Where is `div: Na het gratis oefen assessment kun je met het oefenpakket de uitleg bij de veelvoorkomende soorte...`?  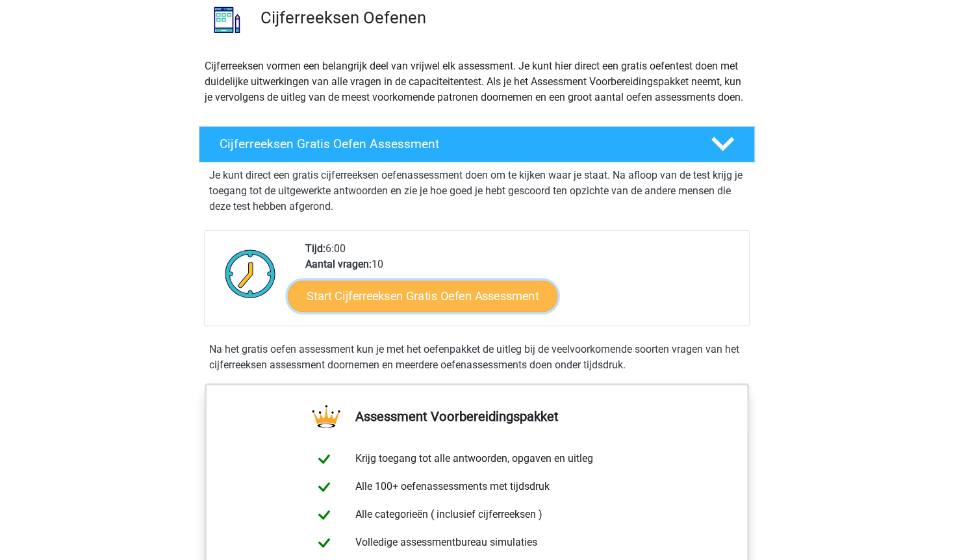
div: Na het gratis oefen assessment kun je met het oefenpakket de uitleg bij de veelvoorkomende soorte... is located at coordinates (477, 357).